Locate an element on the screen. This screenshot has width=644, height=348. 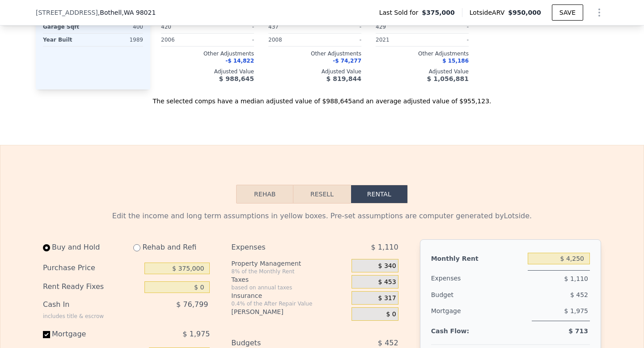
span: , Bothell is located at coordinates (127, 13).